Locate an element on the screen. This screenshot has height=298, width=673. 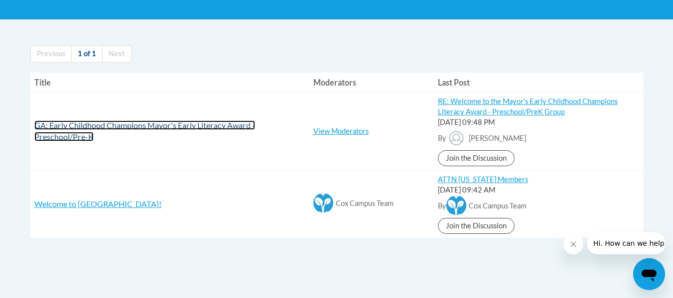
span: Last Post is located at coordinates (454, 82).